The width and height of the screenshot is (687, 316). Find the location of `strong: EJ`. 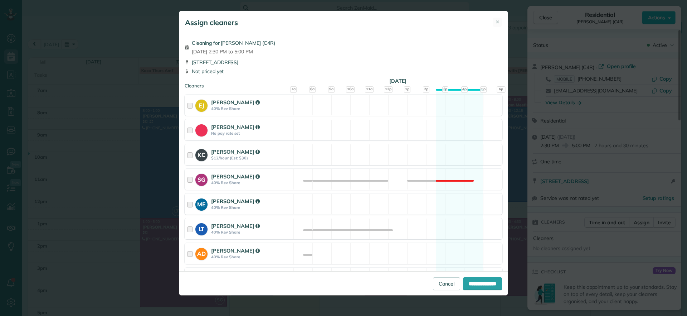

strong: EJ is located at coordinates (201, 104).